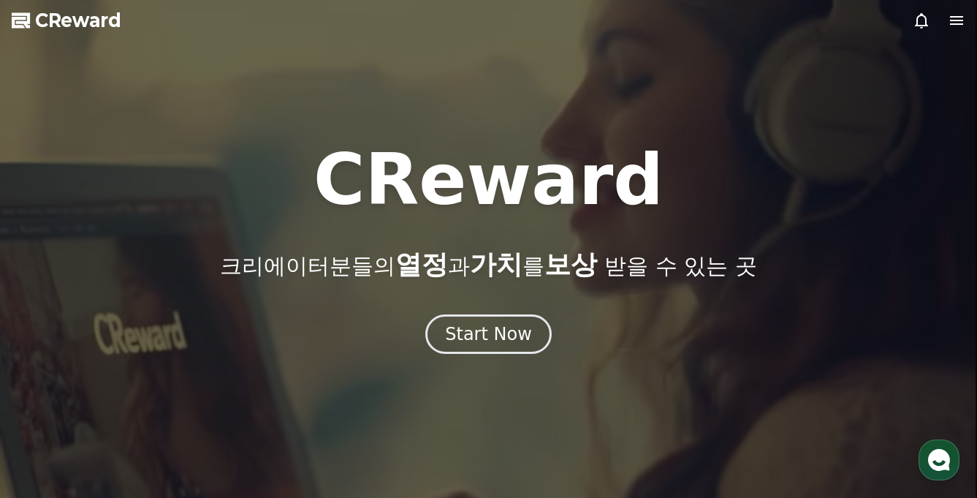 The height and width of the screenshot is (498, 977). I want to click on a: CReward, so click(67, 20).